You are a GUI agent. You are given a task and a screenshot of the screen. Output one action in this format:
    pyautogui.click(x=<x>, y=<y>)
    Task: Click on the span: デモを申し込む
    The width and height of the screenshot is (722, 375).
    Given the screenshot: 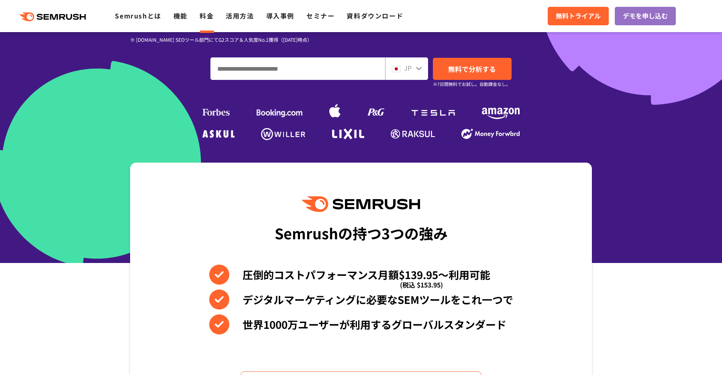 What is the action you would take?
    pyautogui.click(x=645, y=16)
    